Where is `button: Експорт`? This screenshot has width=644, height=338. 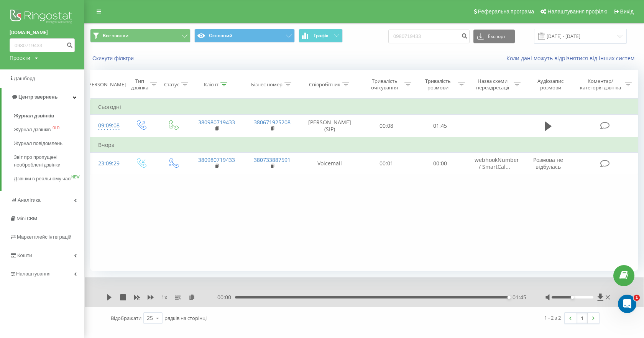 button: Експорт is located at coordinates (494, 36).